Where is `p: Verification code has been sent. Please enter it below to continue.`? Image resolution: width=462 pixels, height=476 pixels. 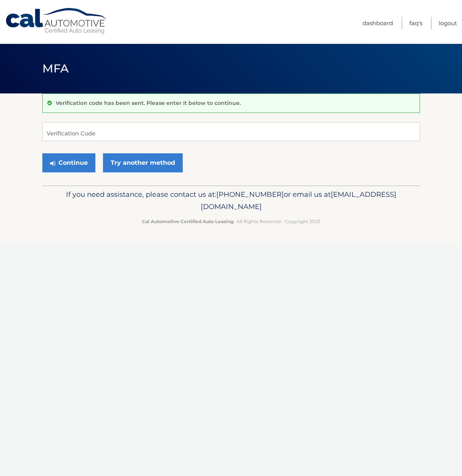
p: Verification code has been sent. Please enter it below to continue. is located at coordinates (148, 103).